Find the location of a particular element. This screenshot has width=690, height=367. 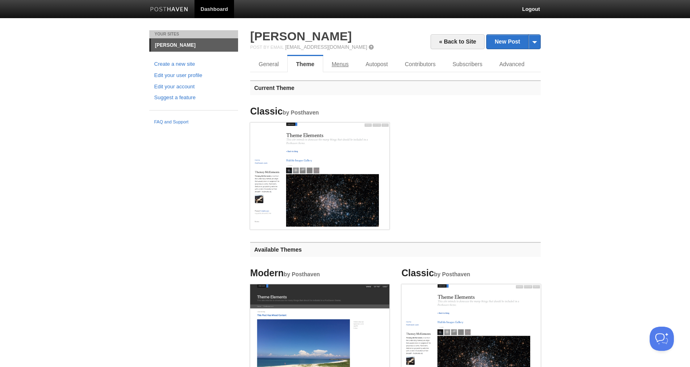

h3: Available Themes is located at coordinates (395, 249).